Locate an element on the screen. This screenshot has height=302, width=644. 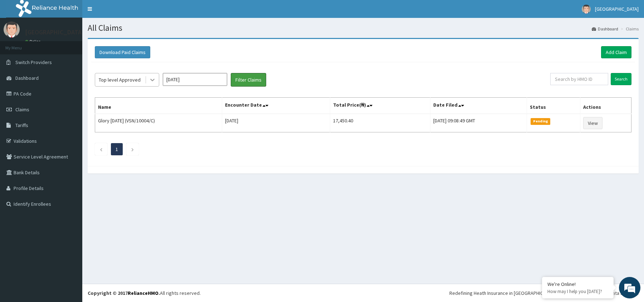
input: Select Month and Year is located at coordinates (195, 79).